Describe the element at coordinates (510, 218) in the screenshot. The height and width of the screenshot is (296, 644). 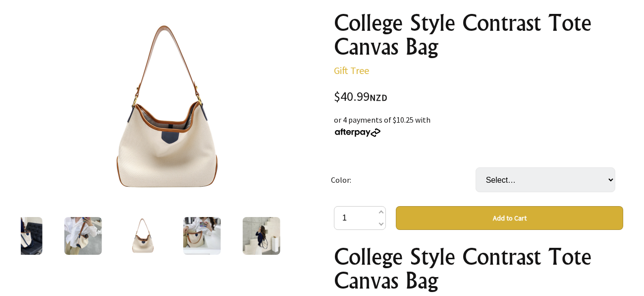
I see `button: Add to Cart` at that location.